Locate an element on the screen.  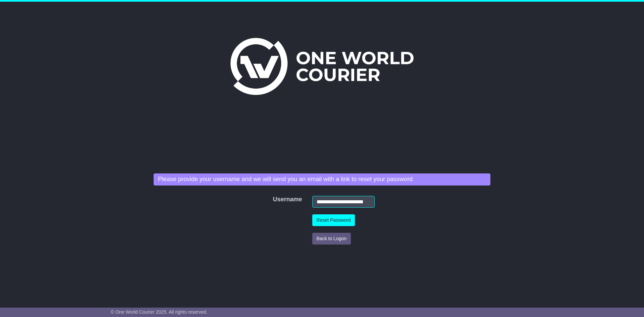
button: Reset Password is located at coordinates (334, 220).